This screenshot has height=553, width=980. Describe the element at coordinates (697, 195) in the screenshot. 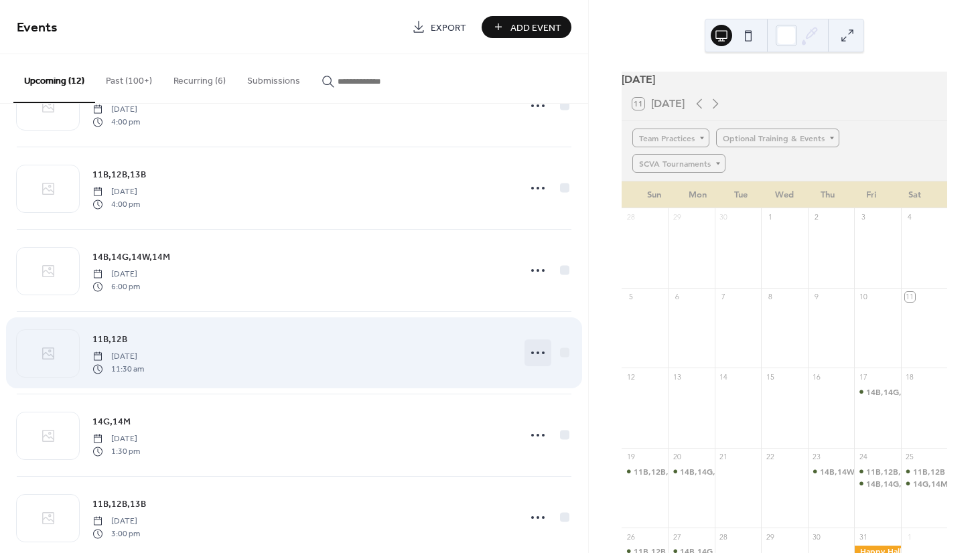

I see `div: Mon` at that location.